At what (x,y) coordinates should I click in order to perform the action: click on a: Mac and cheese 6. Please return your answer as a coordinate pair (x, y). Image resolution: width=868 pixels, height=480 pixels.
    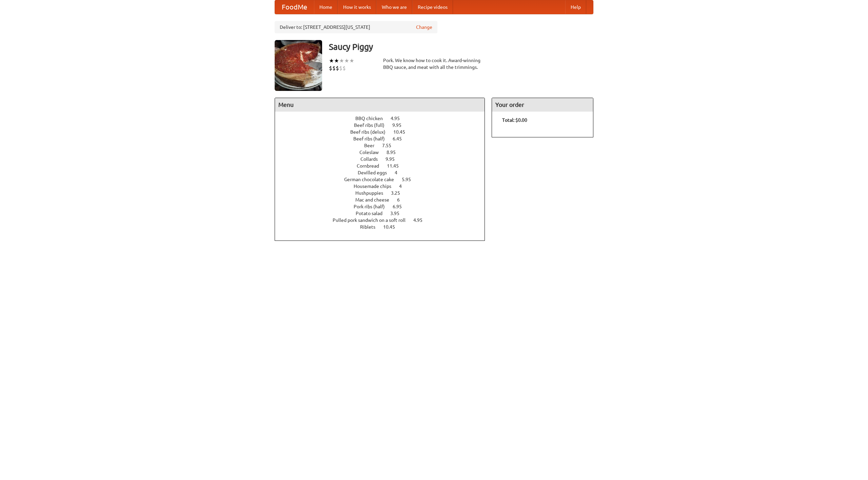
    Looking at the image, I should click on (384, 200).